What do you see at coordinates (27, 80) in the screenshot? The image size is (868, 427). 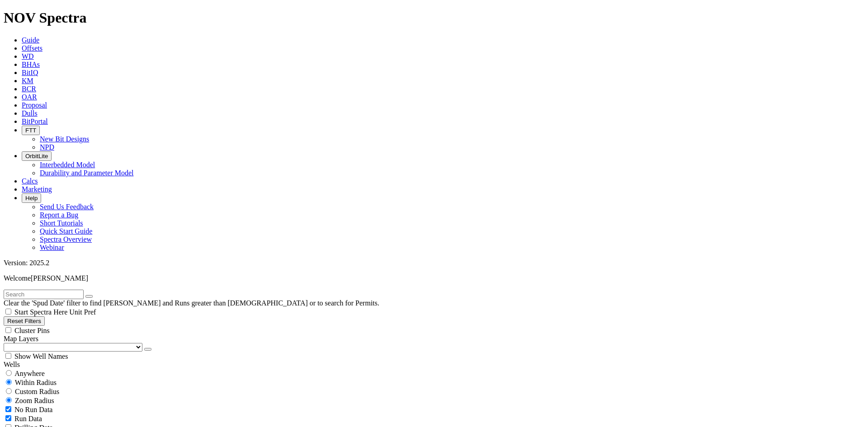 I see `span: KM` at bounding box center [27, 80].